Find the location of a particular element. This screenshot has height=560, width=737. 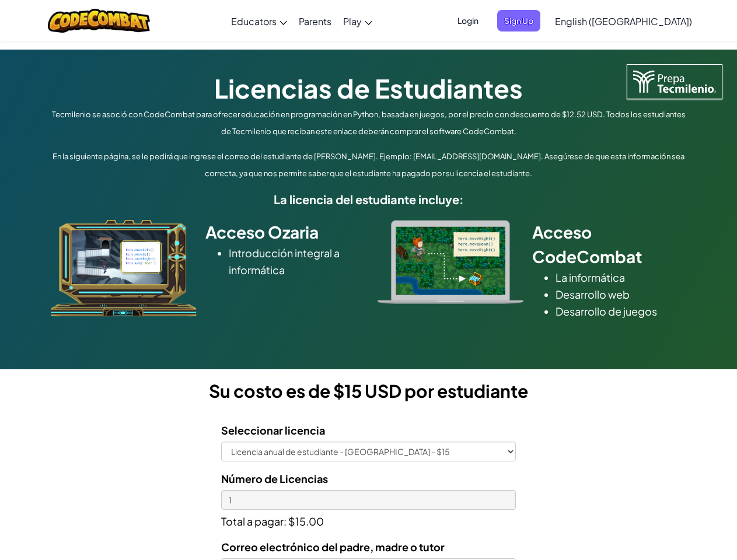

img: Tecmilenio logo is located at coordinates (674, 82).